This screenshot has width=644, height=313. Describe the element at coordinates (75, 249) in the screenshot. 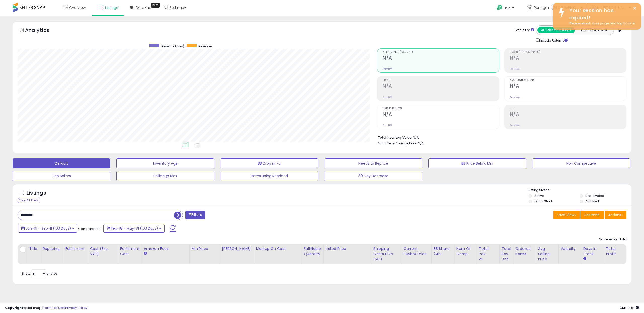

I see `div: Fulfillment` at that location.